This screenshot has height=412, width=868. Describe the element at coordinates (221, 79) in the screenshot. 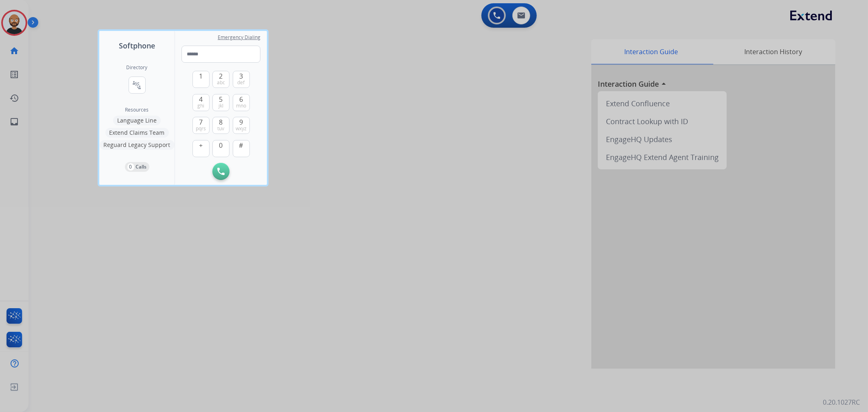

I see `button: 2abc` at that location.